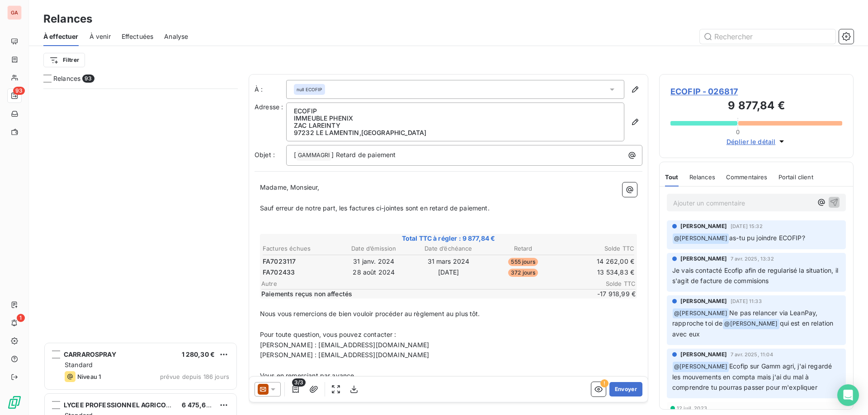  What do you see at coordinates (597, 248) in the screenshot?
I see `th: Solde TTC` at bounding box center [597, 248].